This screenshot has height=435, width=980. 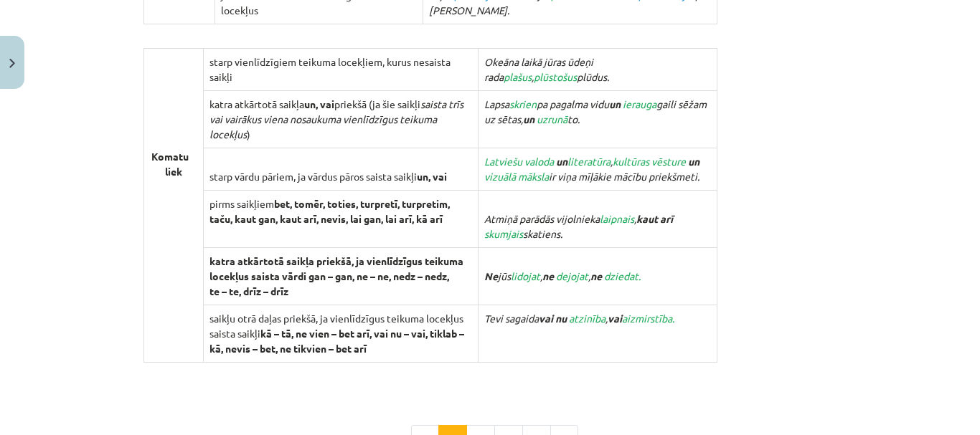 What do you see at coordinates (340, 169) in the screenshot?
I see `td: starp vārdu pāriem, ja vārdus pāros saista saikļi` at bounding box center [340, 169].